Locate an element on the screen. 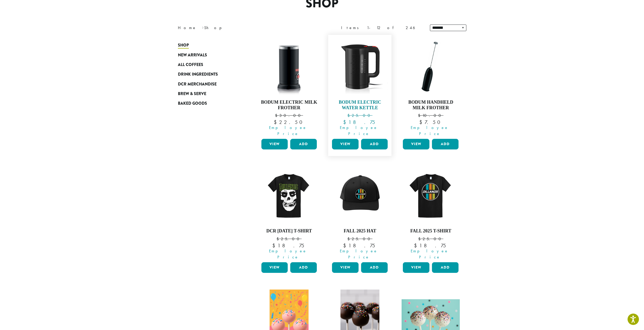 Image resolution: width=644 pixels, height=330 pixels. a: Fall 2025 T-Shirt $25.00 Employee Price is located at coordinates (431, 213).